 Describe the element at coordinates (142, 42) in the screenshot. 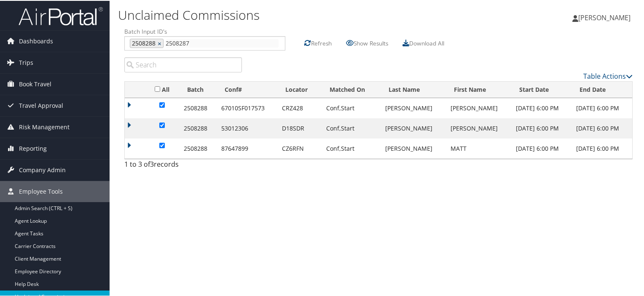

I see `span: 2508288` at that location.